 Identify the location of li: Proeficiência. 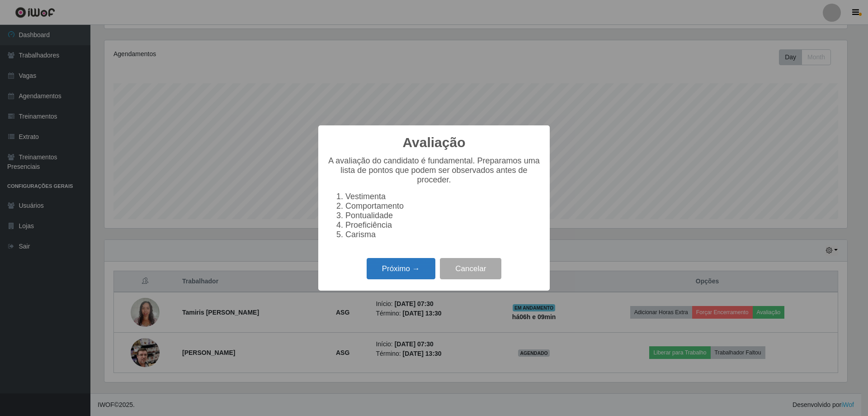
(443, 225).